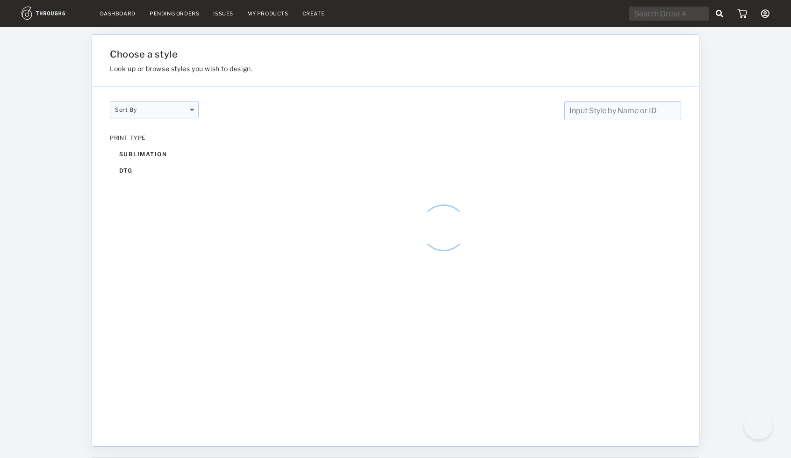  What do you see at coordinates (223, 14) in the screenshot?
I see `div: Issues` at bounding box center [223, 14].